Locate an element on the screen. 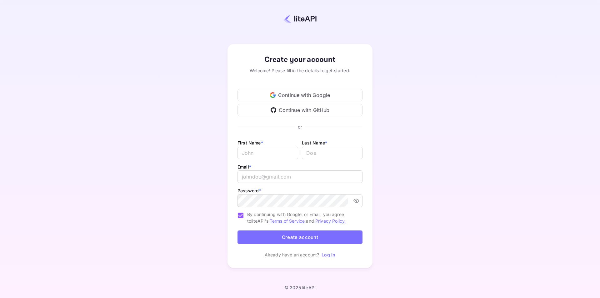 The height and width of the screenshot is (298, 600). label: Email is located at coordinates (244, 166).